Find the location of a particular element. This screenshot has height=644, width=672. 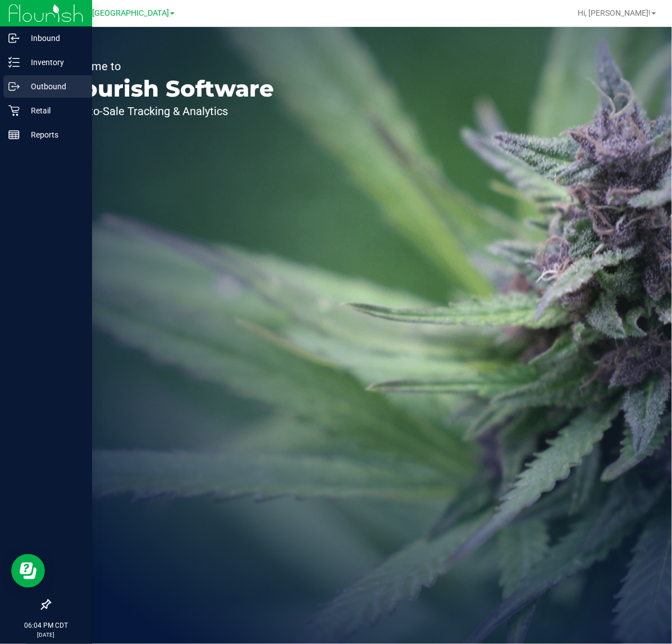

p: Retail is located at coordinates (53, 110).